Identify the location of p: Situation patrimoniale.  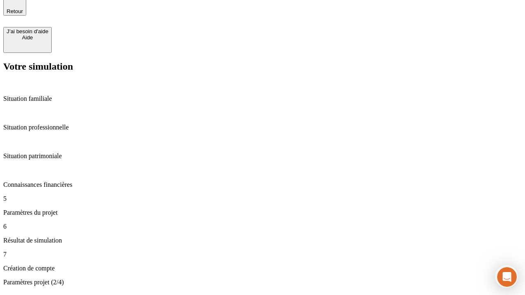
(262, 156).